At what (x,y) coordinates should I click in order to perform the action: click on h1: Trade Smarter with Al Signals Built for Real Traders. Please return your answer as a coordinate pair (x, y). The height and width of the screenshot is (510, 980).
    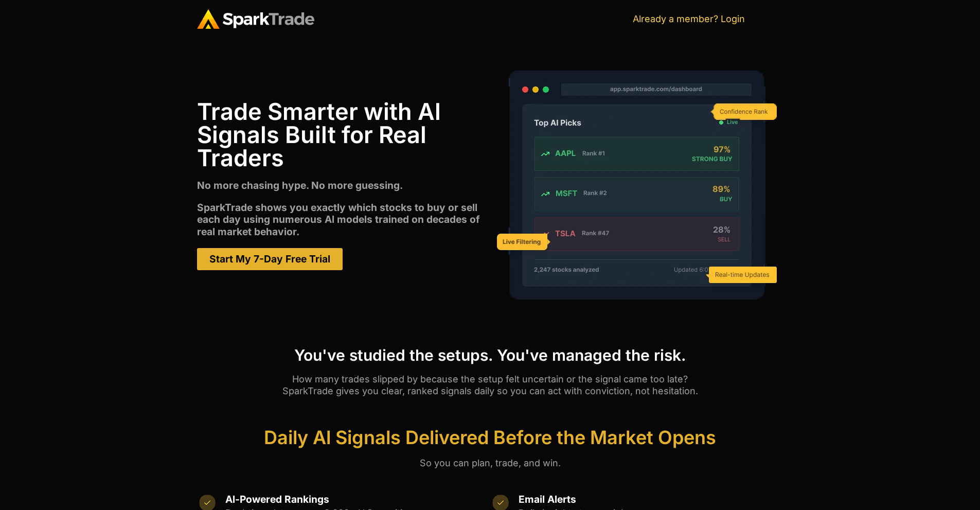
    Looking at the image, I should click on (343, 134).